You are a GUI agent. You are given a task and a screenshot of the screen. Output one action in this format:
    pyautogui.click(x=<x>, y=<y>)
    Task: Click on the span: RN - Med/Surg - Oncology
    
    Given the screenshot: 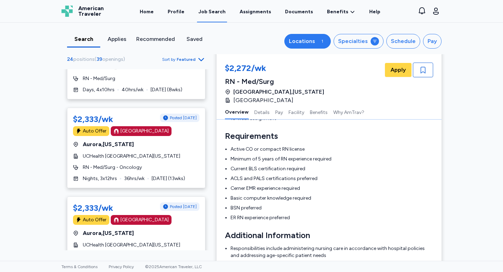 What is the action you would take?
    pyautogui.click(x=112, y=167)
    